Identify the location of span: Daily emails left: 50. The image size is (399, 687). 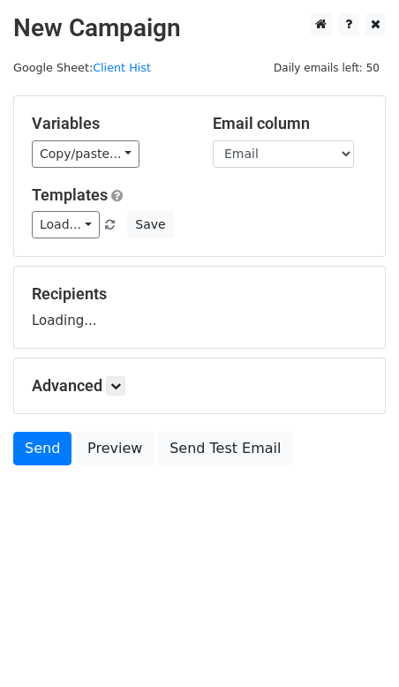
(327, 68).